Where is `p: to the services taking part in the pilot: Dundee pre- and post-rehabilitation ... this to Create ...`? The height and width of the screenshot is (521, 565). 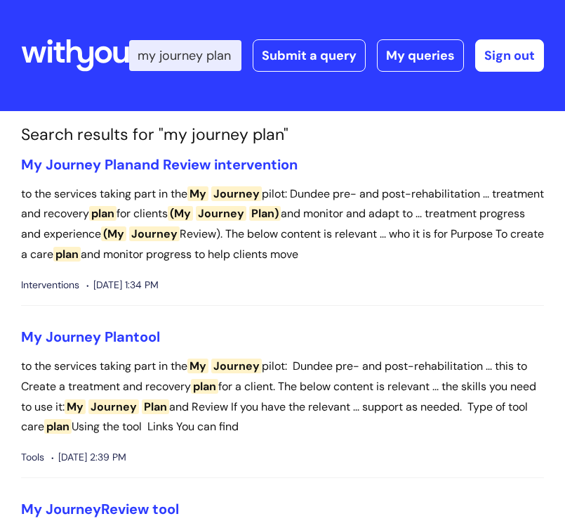
p: to the services taking part in the pilot: Dundee pre- and post-rehabilitation ... this to Create ... is located at coordinates (282, 396).